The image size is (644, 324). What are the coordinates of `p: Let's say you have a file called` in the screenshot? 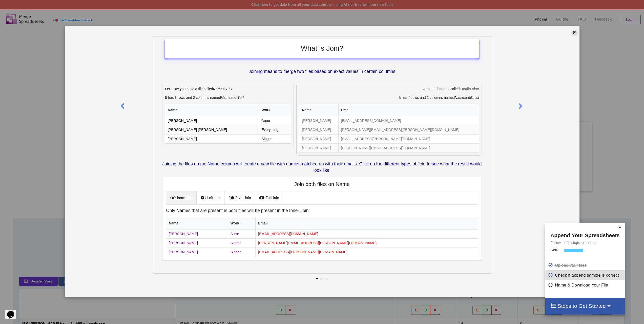 It's located at (228, 89).